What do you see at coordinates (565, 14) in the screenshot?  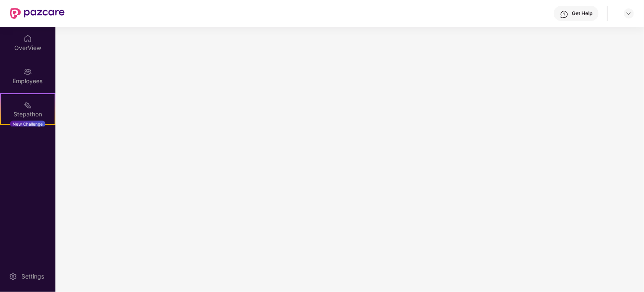 I see `img: svg+xml;base64,PHN2ZyBpZD0iSGVscC0zMngzMiIgeG1sbnM9Imh0dHA6Ly93d3cudzMub3JnLzIwMDAvc3ZnIiB3aWR0aD...` at bounding box center [565, 14].